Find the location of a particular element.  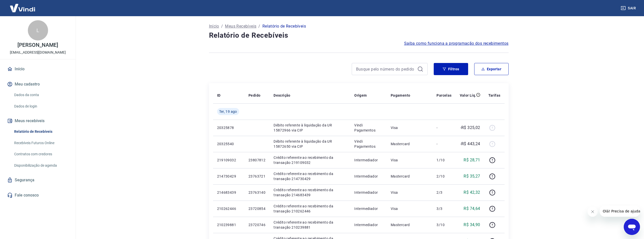

p: Meus Recebíveis is located at coordinates (241, 26).